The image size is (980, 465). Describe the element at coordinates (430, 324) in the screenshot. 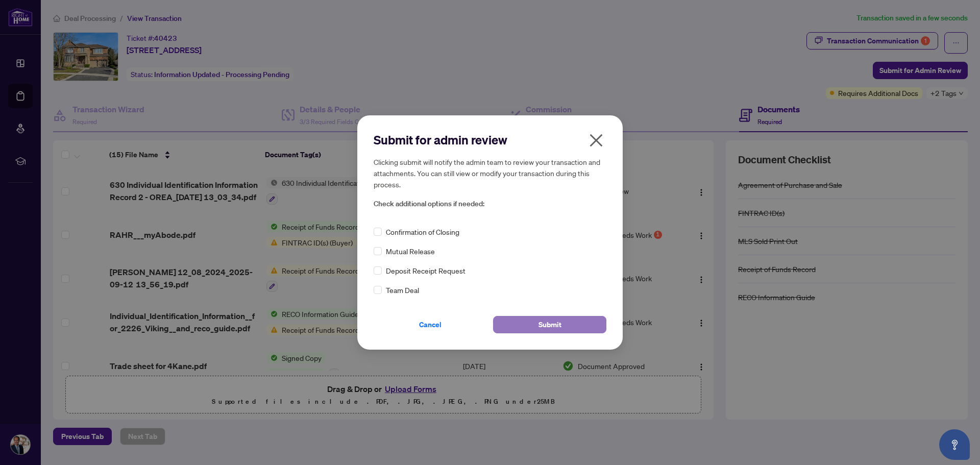

I see `button: Cancel` at that location.